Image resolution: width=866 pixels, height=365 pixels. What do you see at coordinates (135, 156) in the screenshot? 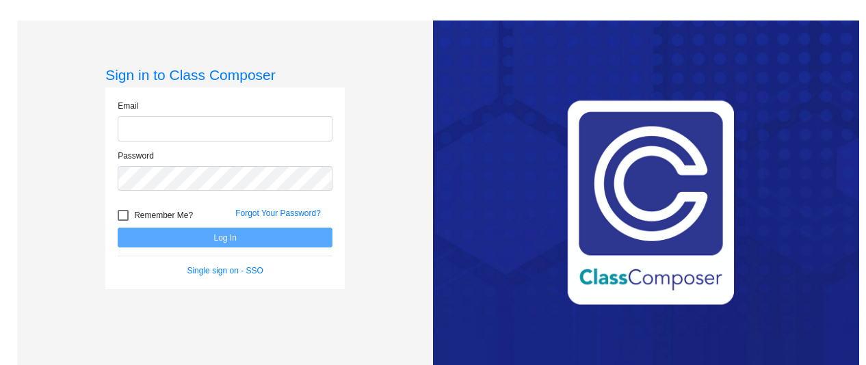
I see `label: Password` at bounding box center [135, 156].